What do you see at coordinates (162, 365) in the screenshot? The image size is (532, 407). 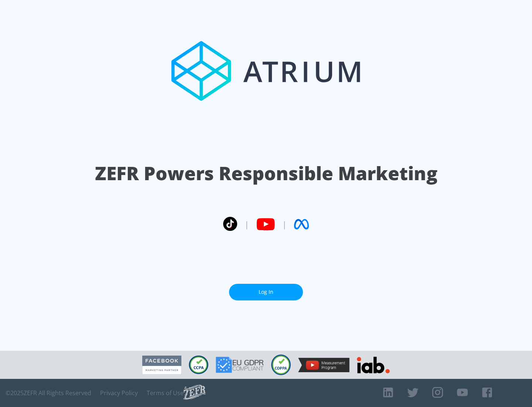 I see `img: Facebook Marketing Partner` at bounding box center [162, 365].